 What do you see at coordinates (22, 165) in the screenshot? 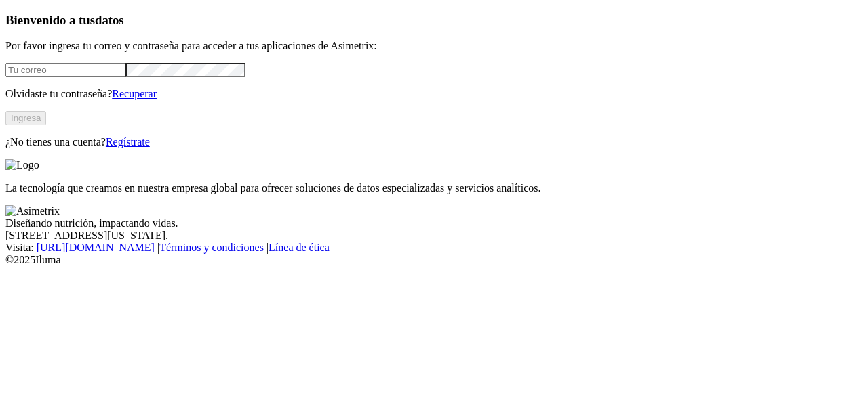
I see `img: Logo` at bounding box center [22, 165].